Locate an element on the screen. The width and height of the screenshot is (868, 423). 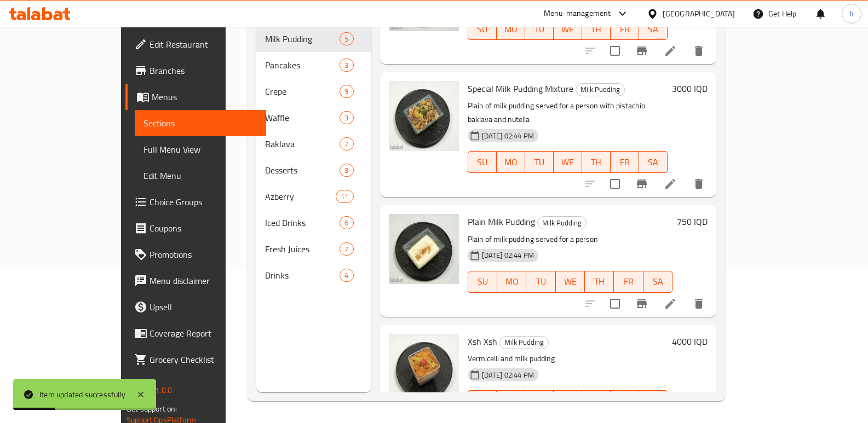
div: Fresh Juices is located at coordinates (302, 249).